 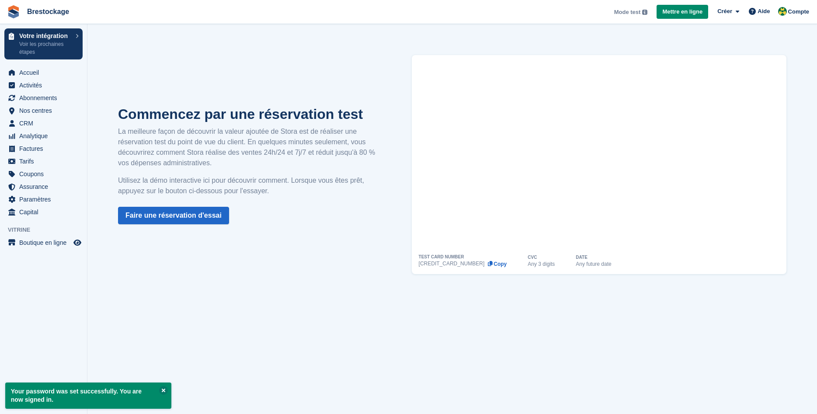 I want to click on span: Factures, so click(x=45, y=149).